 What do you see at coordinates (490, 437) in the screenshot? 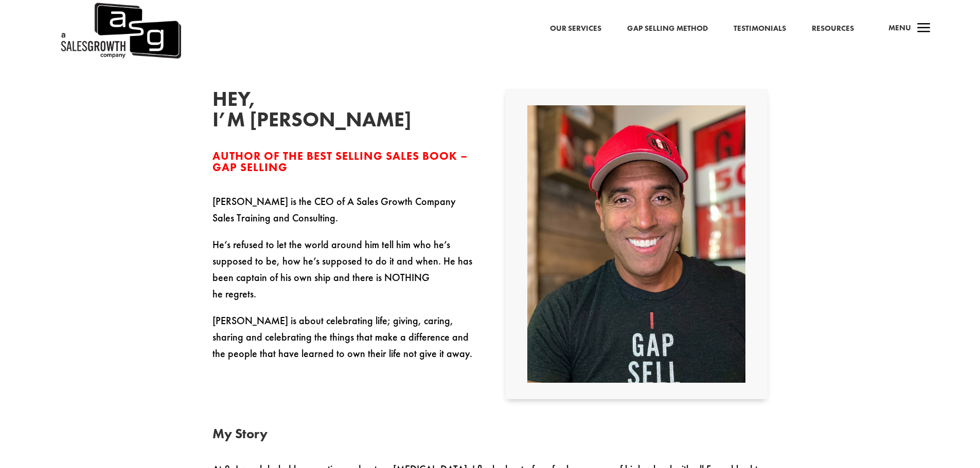
I see `h2: My Story` at bounding box center [490, 437].